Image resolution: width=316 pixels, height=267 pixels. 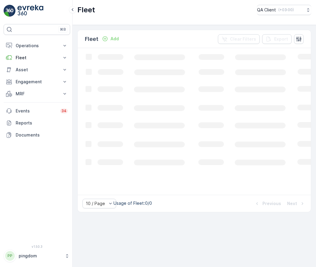 I want to click on p: Engagement, so click(x=37, y=82).